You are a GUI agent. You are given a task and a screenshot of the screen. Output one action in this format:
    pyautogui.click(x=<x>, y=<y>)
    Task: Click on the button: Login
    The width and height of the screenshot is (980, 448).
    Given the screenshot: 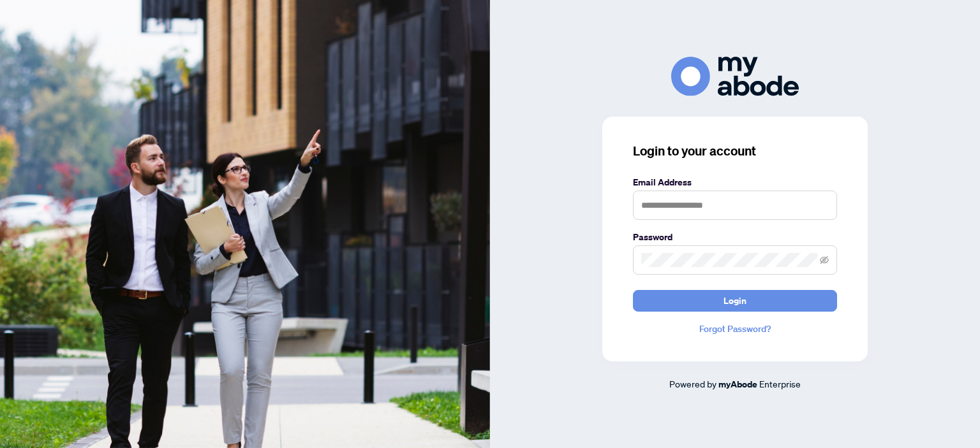 What is the action you would take?
    pyautogui.click(x=735, y=301)
    